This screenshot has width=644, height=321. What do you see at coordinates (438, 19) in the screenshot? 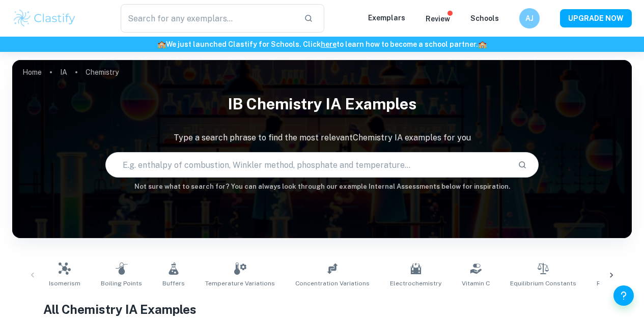
I see `p: Review` at bounding box center [438, 19].